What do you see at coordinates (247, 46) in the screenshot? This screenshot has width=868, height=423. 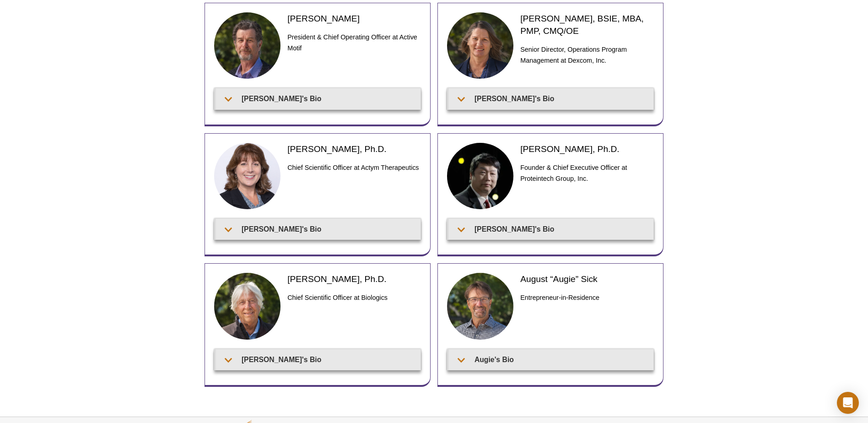 I see `img: Ted DeFrank headshot` at bounding box center [247, 46].